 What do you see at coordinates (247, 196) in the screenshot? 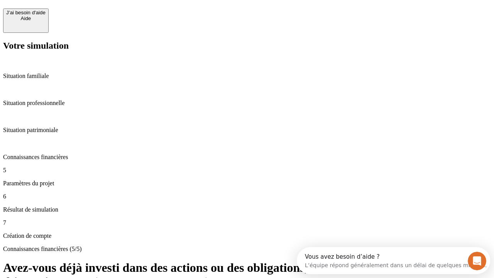
I see `p: 6` at bounding box center [247, 196].